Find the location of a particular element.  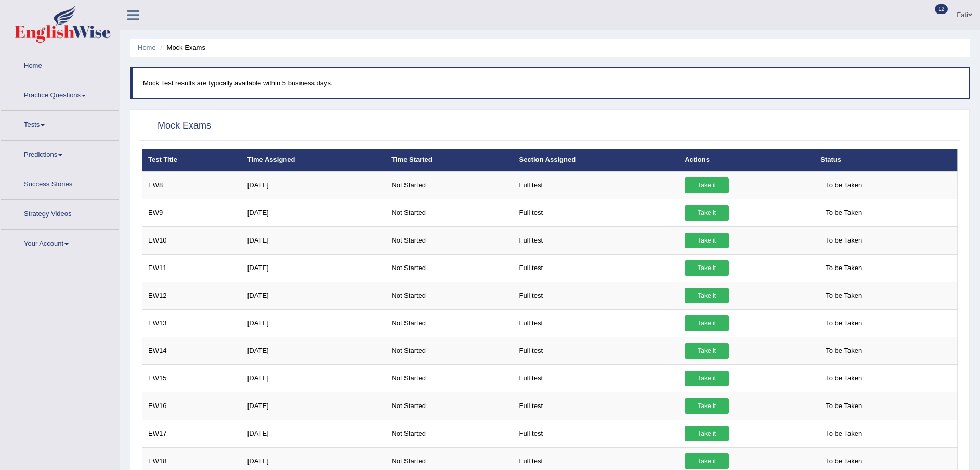

td: EW10 is located at coordinates (192, 240).